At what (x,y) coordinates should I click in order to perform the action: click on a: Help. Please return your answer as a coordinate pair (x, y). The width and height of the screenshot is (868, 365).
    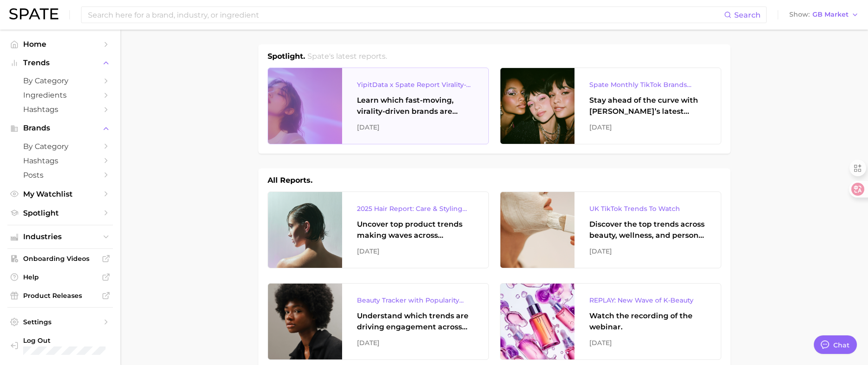
    Looking at the image, I should click on (60, 277).